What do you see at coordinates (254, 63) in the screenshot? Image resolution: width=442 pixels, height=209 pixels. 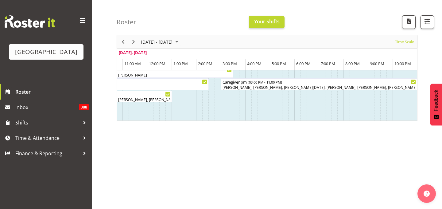 I see `span: 4:00 PM` at bounding box center [254, 63].